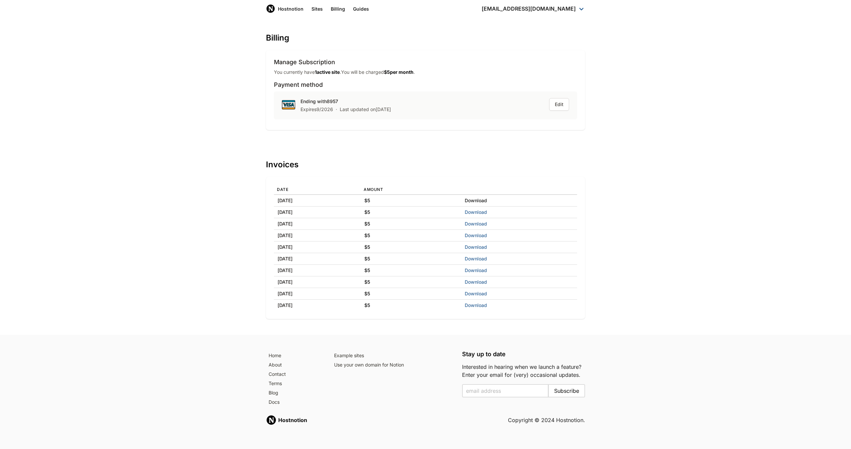 The width and height of the screenshot is (851, 449). What do you see at coordinates (559, 104) in the screenshot?
I see `button: Edit` at bounding box center [559, 104].